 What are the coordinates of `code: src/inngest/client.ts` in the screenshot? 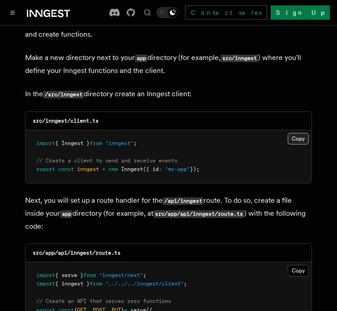 It's located at (65, 121).